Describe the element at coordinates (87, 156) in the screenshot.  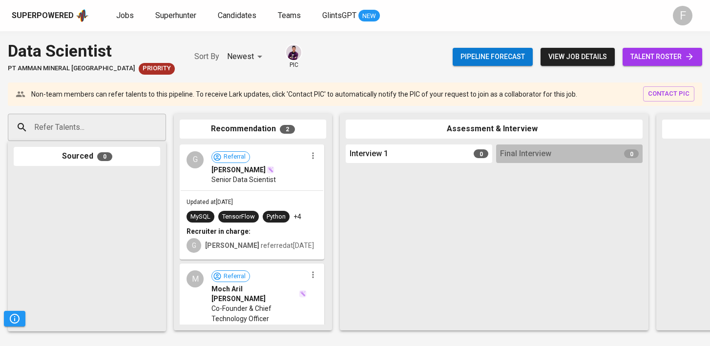
I see `div: Sourced` at that location.